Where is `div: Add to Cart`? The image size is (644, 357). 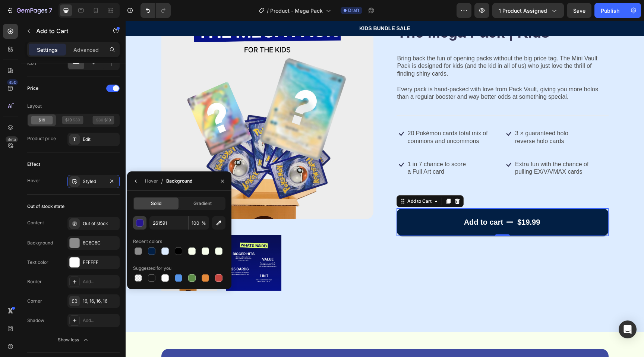
div: Add to Cart is located at coordinates (294, 181).